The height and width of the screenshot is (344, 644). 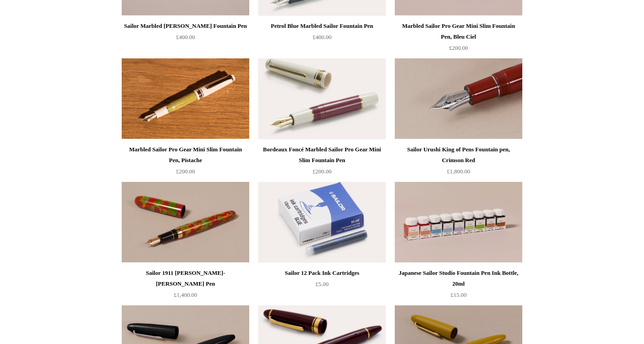 I want to click on span: £5.00, so click(x=321, y=284).